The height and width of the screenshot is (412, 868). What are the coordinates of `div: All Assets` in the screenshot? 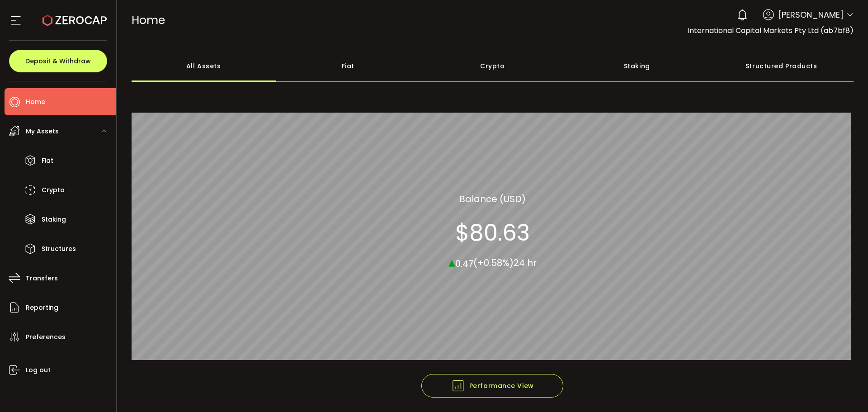 It's located at (203, 66).